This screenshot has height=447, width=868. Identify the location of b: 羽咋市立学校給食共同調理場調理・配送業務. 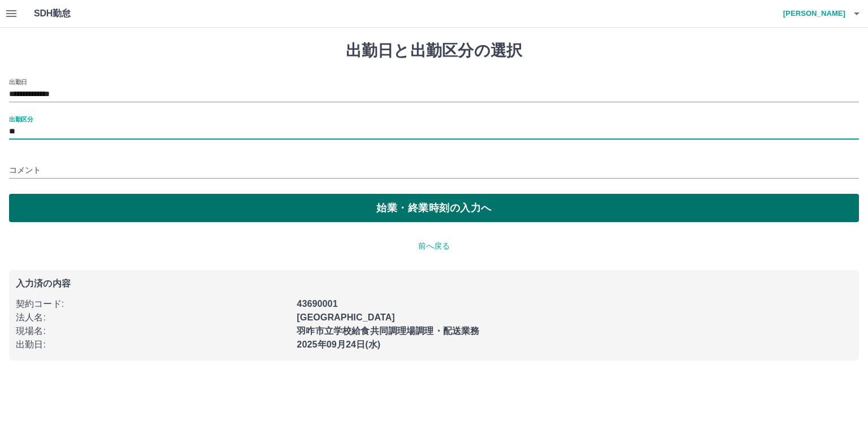
(387, 330).